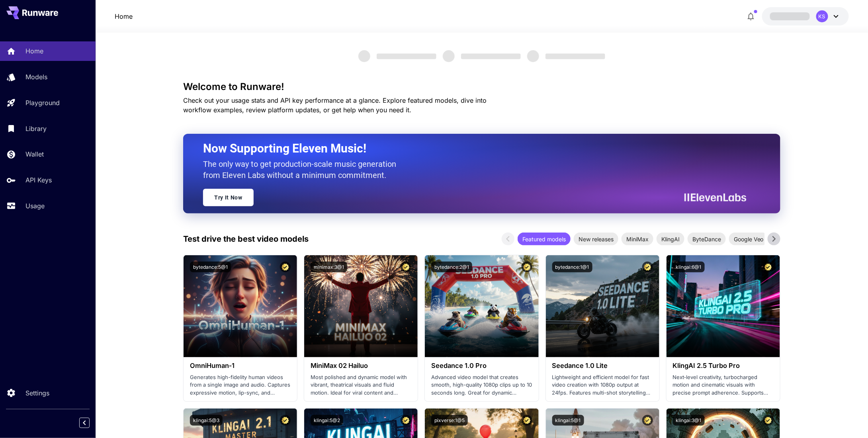 Image resolution: width=868 pixels, height=438 pixels. I want to click on p: Wallet, so click(34, 154).